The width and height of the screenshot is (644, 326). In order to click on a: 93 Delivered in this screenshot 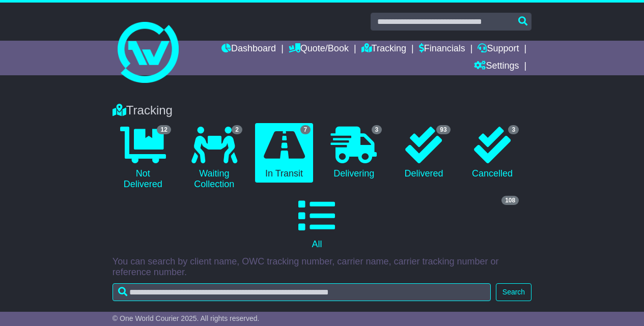, I will do `click(423, 153)`.